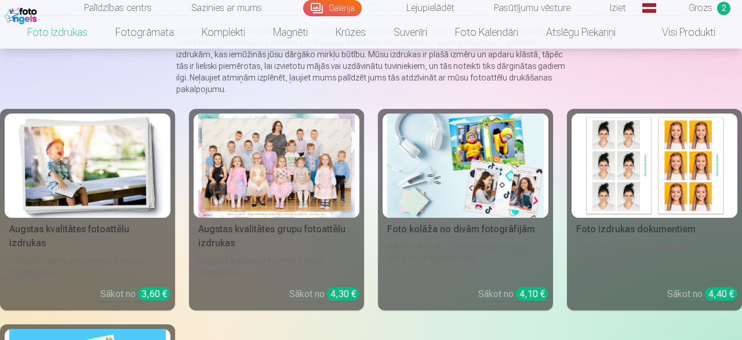 Image resolution: width=742 pixels, height=340 pixels. Describe the element at coordinates (276, 210) in the screenshot. I see `a: Augstas kvalitātes grupu fotoattēlu izdrukasSpilgtas krāsas uz Fuji Film Crystal fotopapīraSākot ...` at that location.